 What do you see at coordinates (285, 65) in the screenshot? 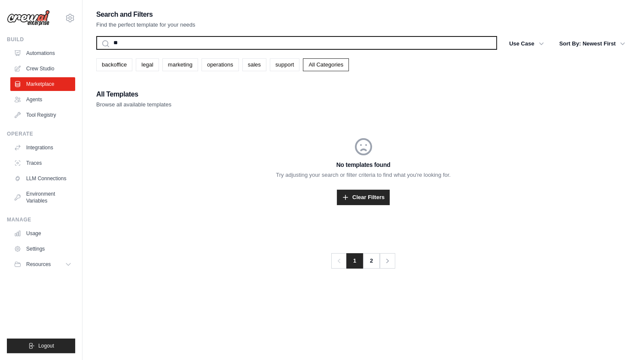
I see `a: support` at bounding box center [285, 65].